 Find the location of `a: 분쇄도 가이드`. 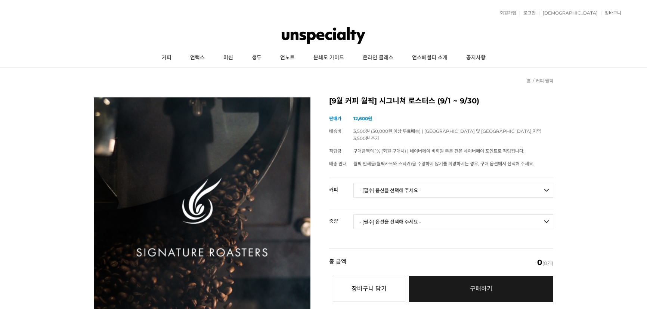

a: 분쇄도 가이드 is located at coordinates (329, 58).